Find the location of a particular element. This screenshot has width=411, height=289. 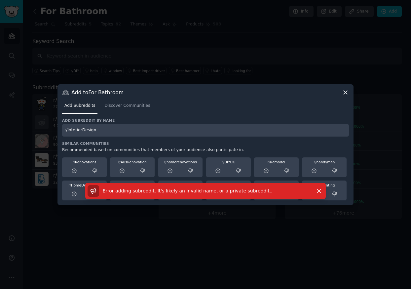

a: Add Subreddits is located at coordinates (80, 107).